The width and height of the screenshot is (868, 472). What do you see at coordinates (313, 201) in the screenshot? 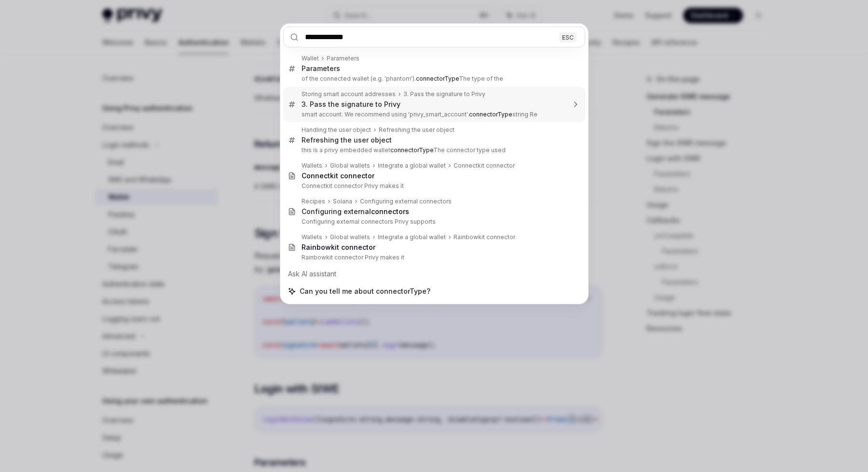
I see `div: Recipes` at bounding box center [313, 201].